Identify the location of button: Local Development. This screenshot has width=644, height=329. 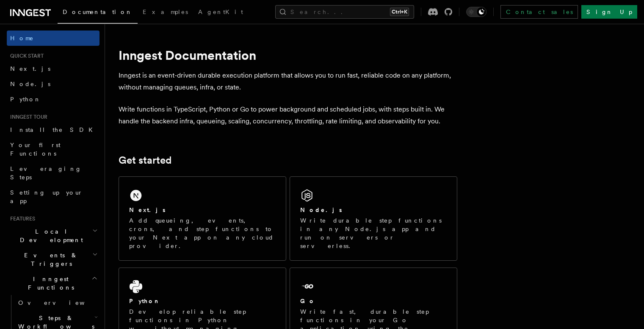
(53, 236).